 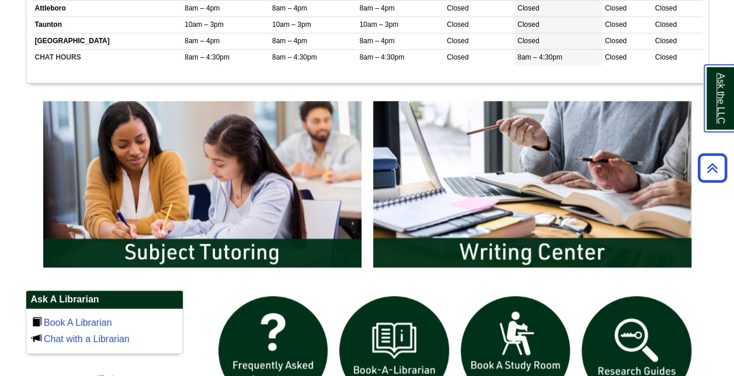 I want to click on a: Chat with a Librarian, so click(x=86, y=339).